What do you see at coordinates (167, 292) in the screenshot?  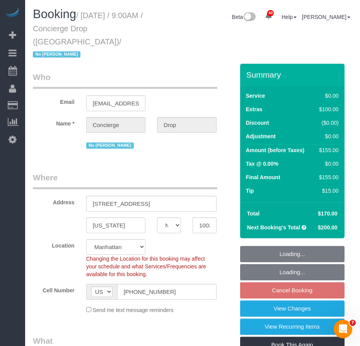 I see `input: Cell Number` at bounding box center [167, 292].